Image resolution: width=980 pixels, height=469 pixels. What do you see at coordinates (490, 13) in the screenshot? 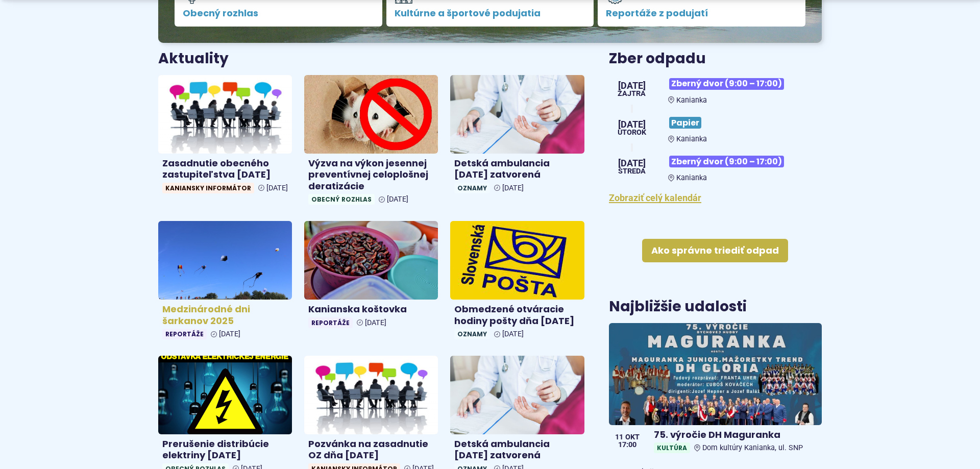
I see `span: Kultúrne a športové podujatia` at bounding box center [490, 13].